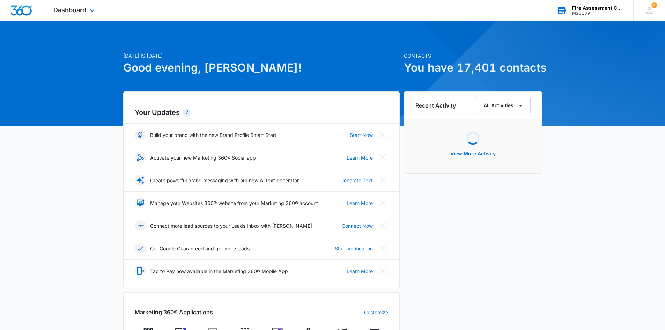 This screenshot has width=665, height=330. What do you see at coordinates (357, 226) in the screenshot?
I see `a: Connect Now` at bounding box center [357, 226].